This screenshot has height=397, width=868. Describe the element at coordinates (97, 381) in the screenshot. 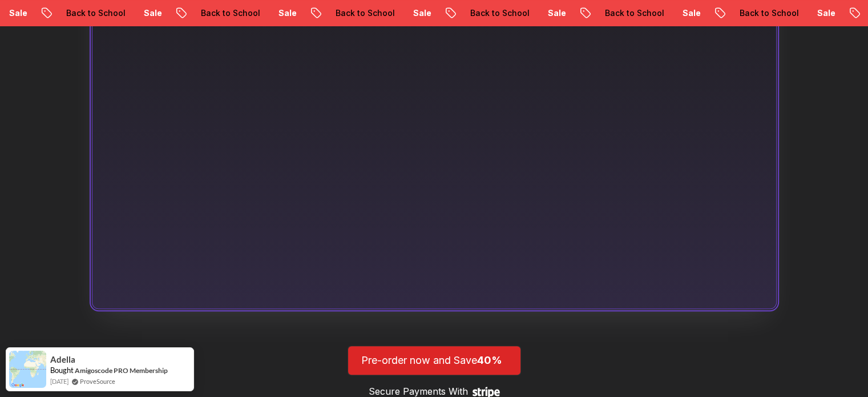

I see `a: ProveSource` at that location.